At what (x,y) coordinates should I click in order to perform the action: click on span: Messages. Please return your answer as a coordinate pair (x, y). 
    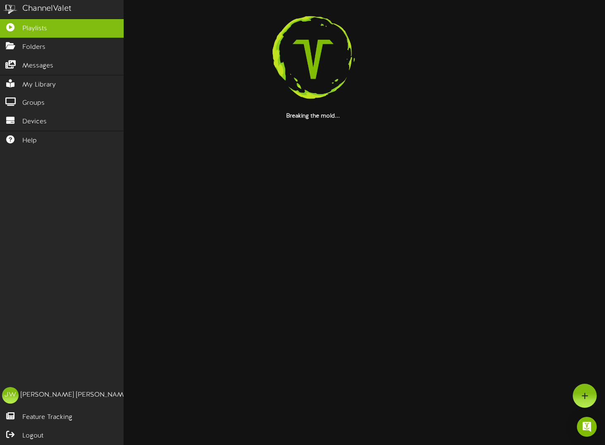
    Looking at the image, I should click on (38, 66).